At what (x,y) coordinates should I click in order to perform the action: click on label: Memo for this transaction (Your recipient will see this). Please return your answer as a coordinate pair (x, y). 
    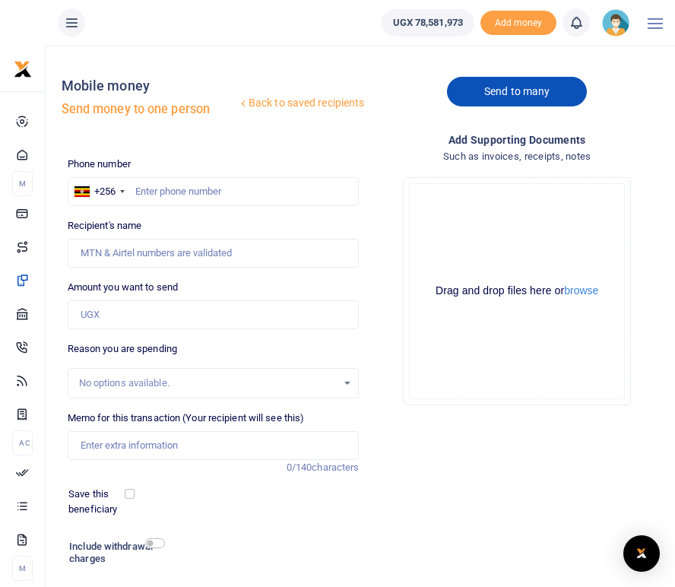
    Looking at the image, I should click on (186, 418).